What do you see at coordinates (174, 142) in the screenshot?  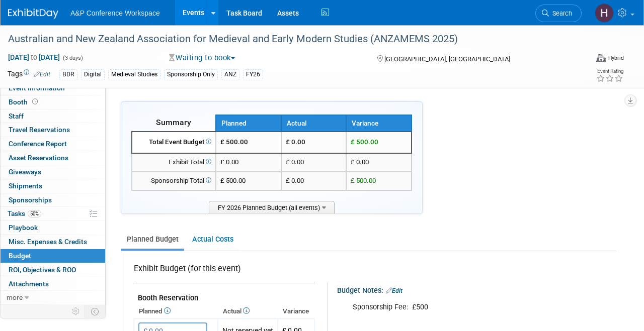 I see `div: Total Event Budget` at bounding box center [174, 142].